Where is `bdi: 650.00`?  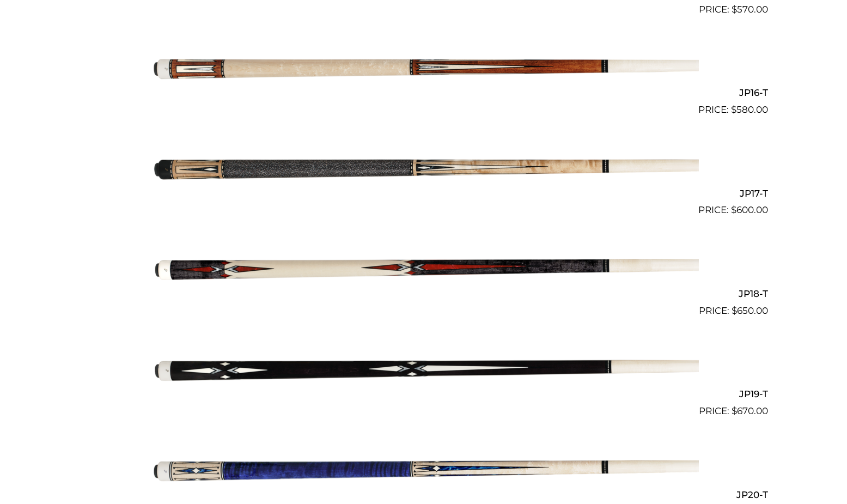
bdi: 650.00 is located at coordinates (750, 310).